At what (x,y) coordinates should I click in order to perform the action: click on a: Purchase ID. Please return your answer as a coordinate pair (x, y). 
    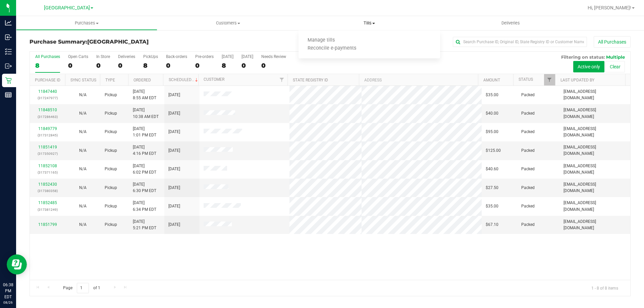
    Looking at the image, I should click on (48, 80).